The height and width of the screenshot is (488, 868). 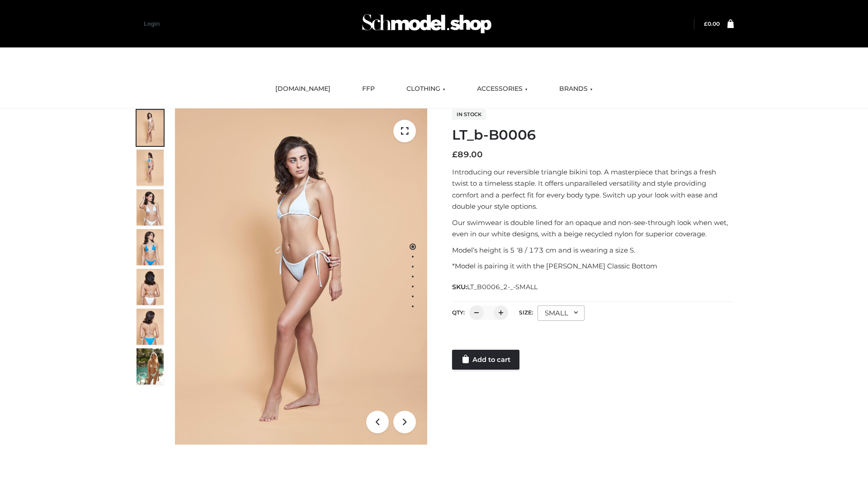 I want to click on img: ArielClassicBikiniTop_CloudNine_AzureSky_OW114ECO_1, so click(x=301, y=277).